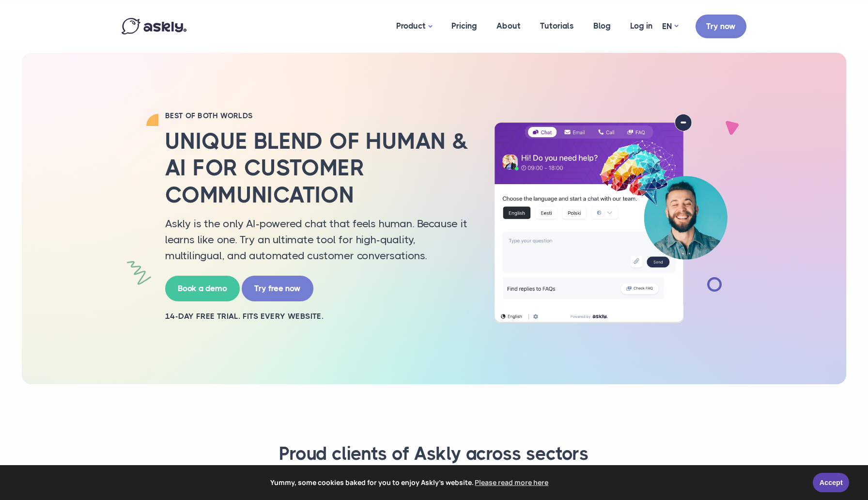 The height and width of the screenshot is (500, 868). What do you see at coordinates (318, 168) in the screenshot?
I see `h2: Unique blend of human & AI for customer communication` at bounding box center [318, 168].